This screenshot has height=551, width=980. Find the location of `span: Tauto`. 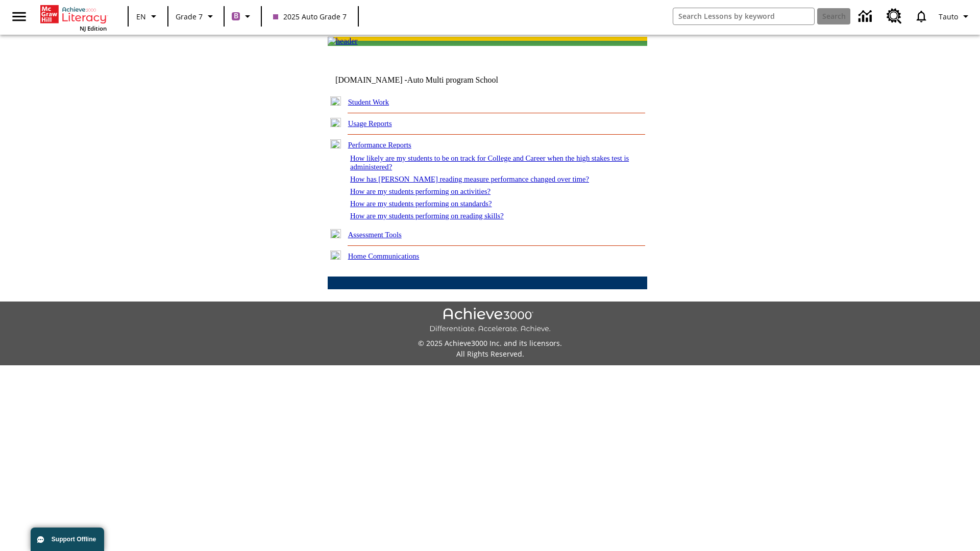

span: Tauto is located at coordinates (949, 16).